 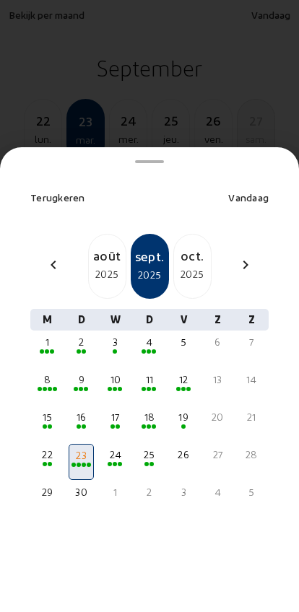 What do you see at coordinates (192, 255) in the screenshot?
I see `div: oct.` at bounding box center [192, 255].